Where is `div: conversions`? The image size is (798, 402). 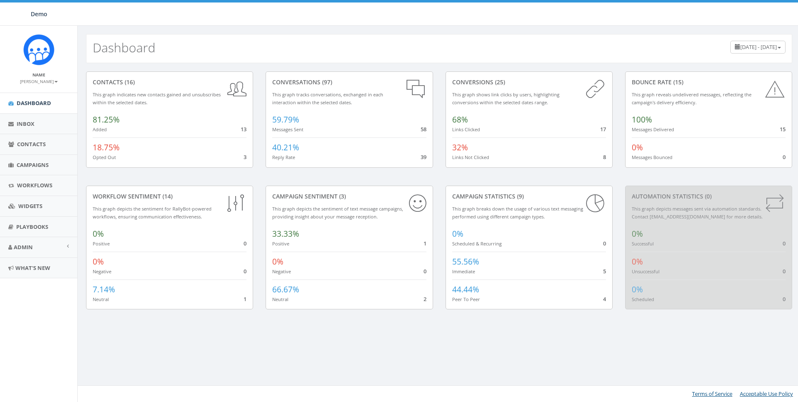
div: conversions is located at coordinates (529, 82).